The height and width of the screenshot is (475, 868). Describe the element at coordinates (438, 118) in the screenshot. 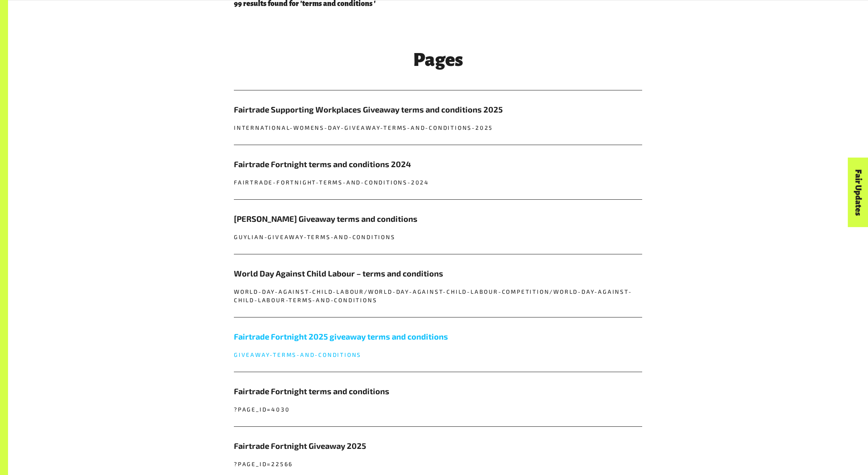

I see `a: Fairtrade Supporting Workplaces Giveaway terms and conditions 2025 international-womens-day-givea...` at that location.